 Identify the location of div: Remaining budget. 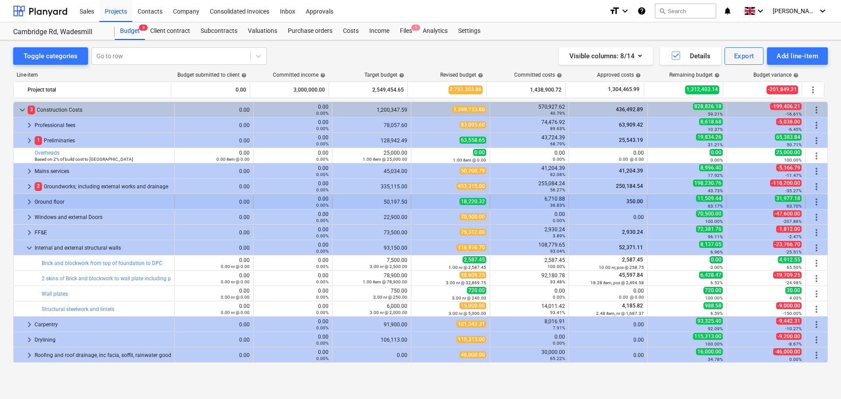
(694, 75).